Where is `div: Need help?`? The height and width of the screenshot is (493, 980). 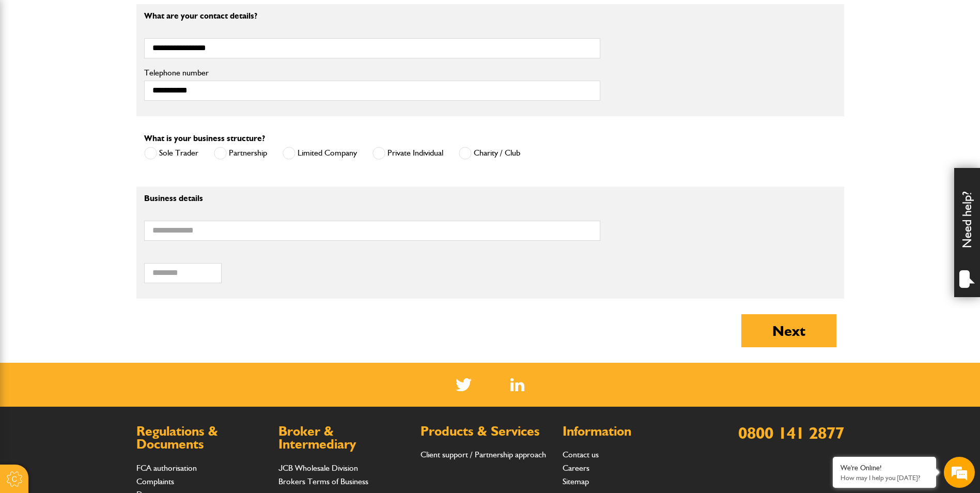 div: Need help? is located at coordinates (967, 233).